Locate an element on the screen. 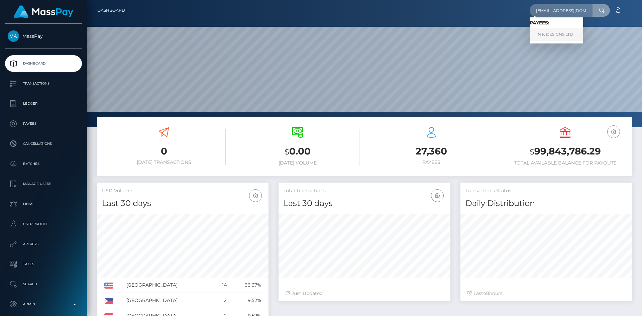 This screenshot has height=316, width=642. h5: USD Volume is located at coordinates (183, 191).